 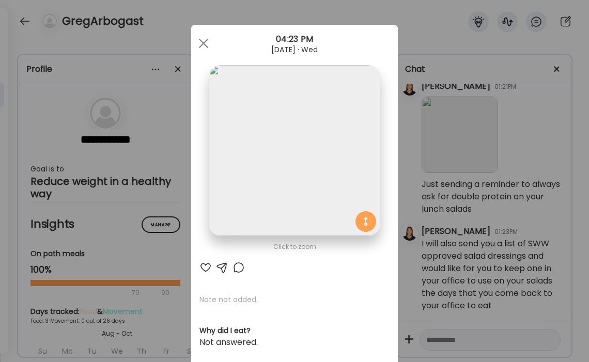 What do you see at coordinates (294, 331) in the screenshot?
I see `h3: Why did I eat?` at bounding box center [294, 331].